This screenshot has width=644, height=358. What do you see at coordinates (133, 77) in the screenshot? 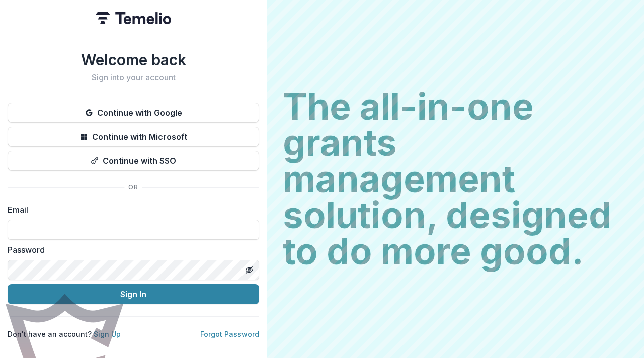
I see `h2: Sign into your account` at bounding box center [133, 77].